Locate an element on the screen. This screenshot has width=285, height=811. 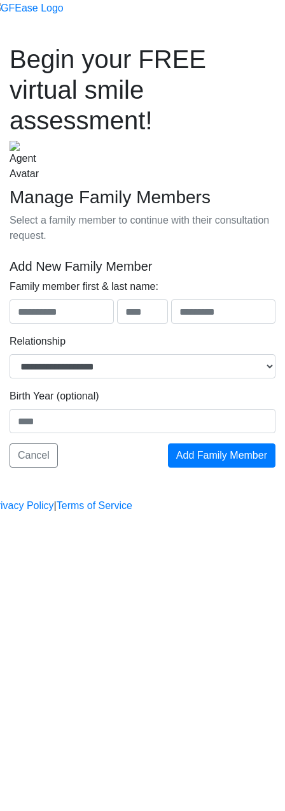
img: Agent Avatar is located at coordinates (24, 161).